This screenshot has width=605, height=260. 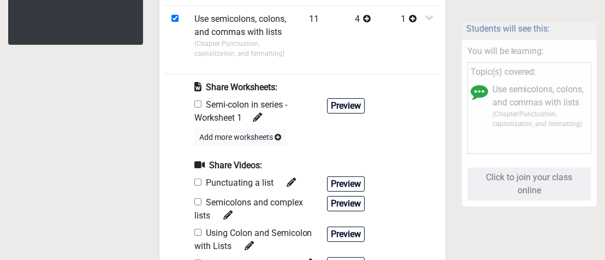 I want to click on div: Semi-colon in series - Worksheet 1, so click(x=257, y=111).